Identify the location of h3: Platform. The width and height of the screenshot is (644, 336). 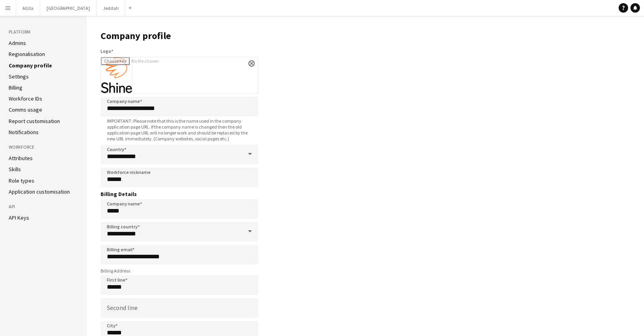
(44, 32).